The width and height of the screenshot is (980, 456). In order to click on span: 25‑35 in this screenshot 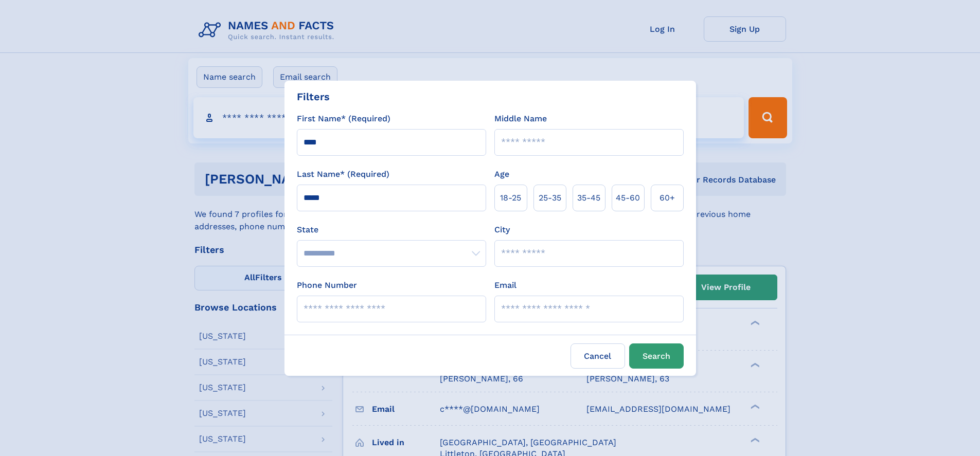, I will do `click(550, 198)`.